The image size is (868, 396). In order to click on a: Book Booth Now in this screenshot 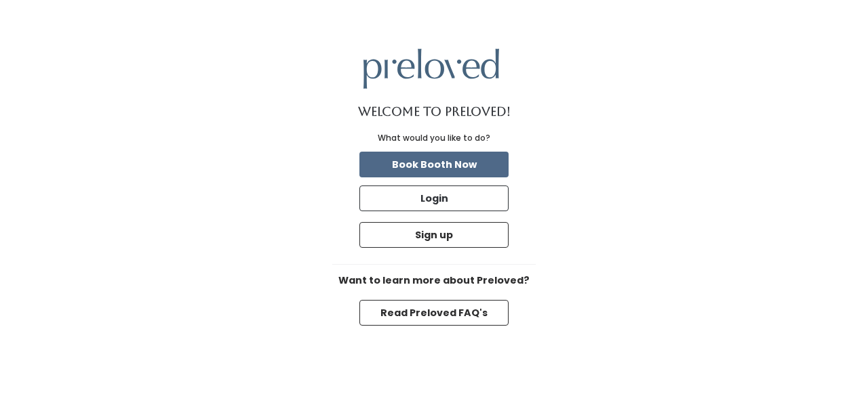, I will do `click(434, 165)`.